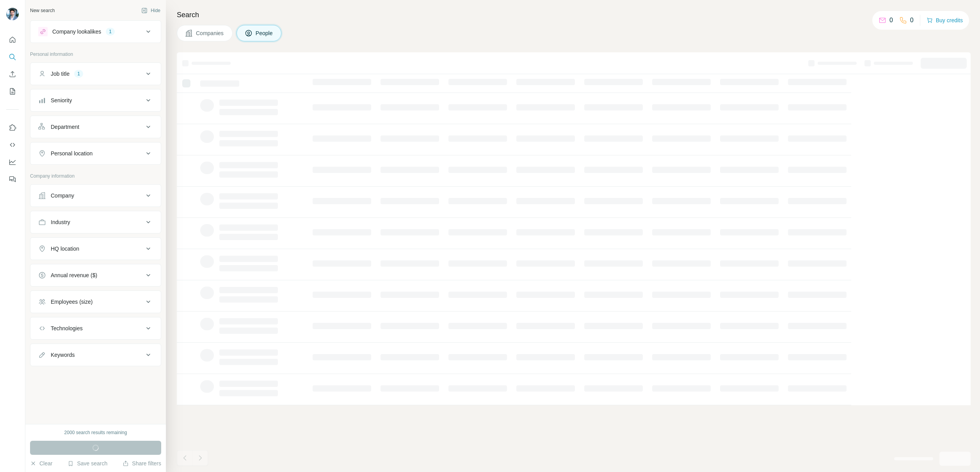 Image resolution: width=980 pixels, height=472 pixels. Describe the element at coordinates (150, 11) in the screenshot. I see `button: Hide` at that location.